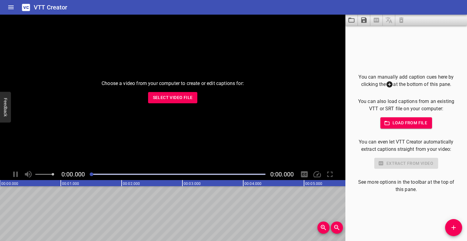 The height and width of the screenshot is (241, 467). I want to click on div: Hide/Show Captions, so click(304, 174).